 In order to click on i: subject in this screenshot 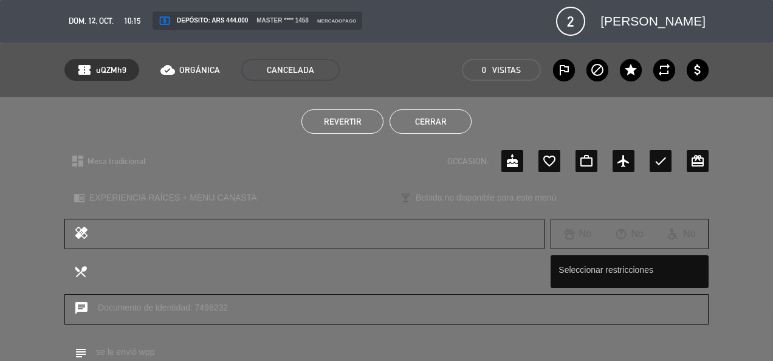, I will do `click(80, 352)`.